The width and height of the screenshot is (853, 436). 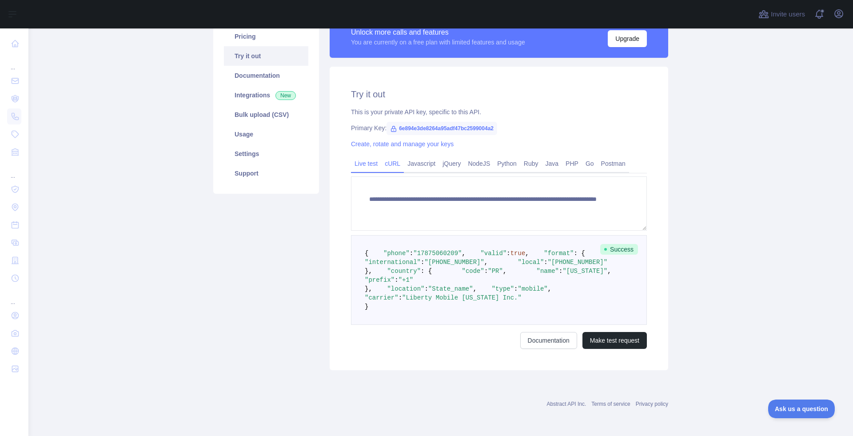 I want to click on a: cURL, so click(x=392, y=163).